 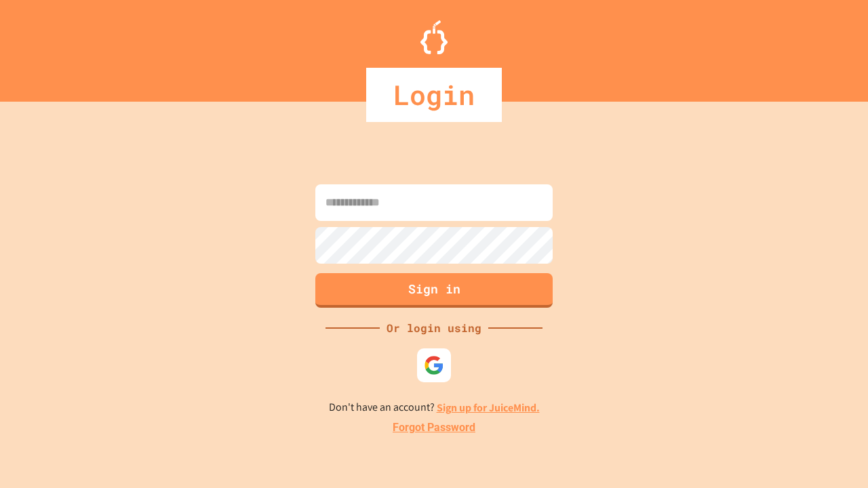 I want to click on img: Logo.svg, so click(x=434, y=37).